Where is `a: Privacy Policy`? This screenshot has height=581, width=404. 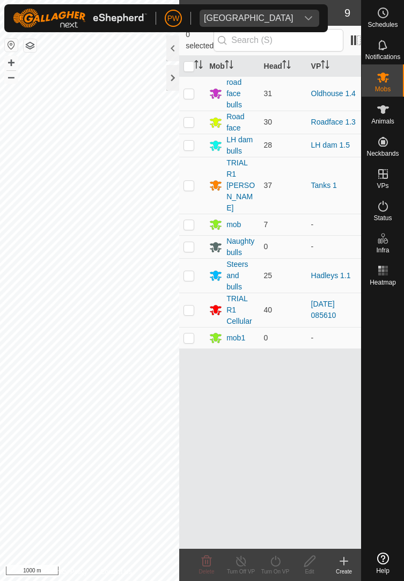 a: Privacy Policy is located at coordinates (67, 571).